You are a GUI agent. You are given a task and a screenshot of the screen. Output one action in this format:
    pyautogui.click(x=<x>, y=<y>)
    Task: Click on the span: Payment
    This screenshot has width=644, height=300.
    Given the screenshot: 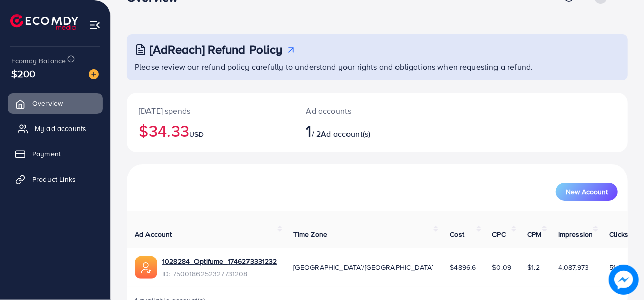 What is the action you would take?
    pyautogui.click(x=46, y=154)
    